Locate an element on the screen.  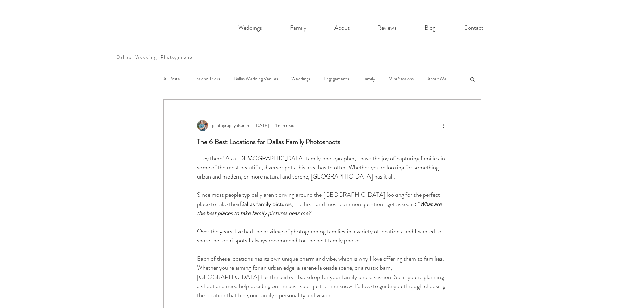
a: Tips and Tricks is located at coordinates (206, 79).